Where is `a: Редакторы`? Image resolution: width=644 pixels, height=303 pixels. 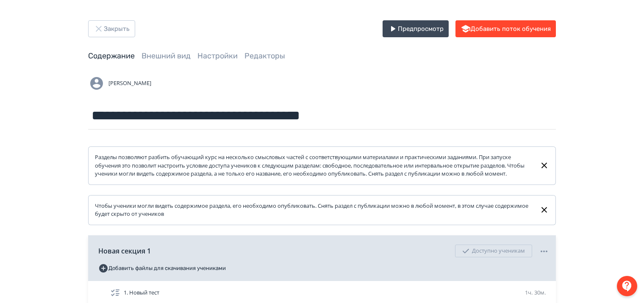 a: Редакторы is located at coordinates (265, 56).